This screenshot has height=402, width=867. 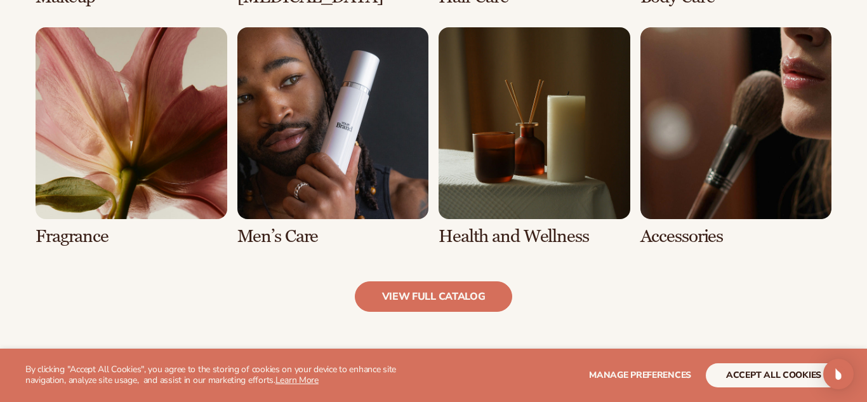 What do you see at coordinates (333, 136) in the screenshot?
I see `div: 6 / 8` at bounding box center [333, 136].